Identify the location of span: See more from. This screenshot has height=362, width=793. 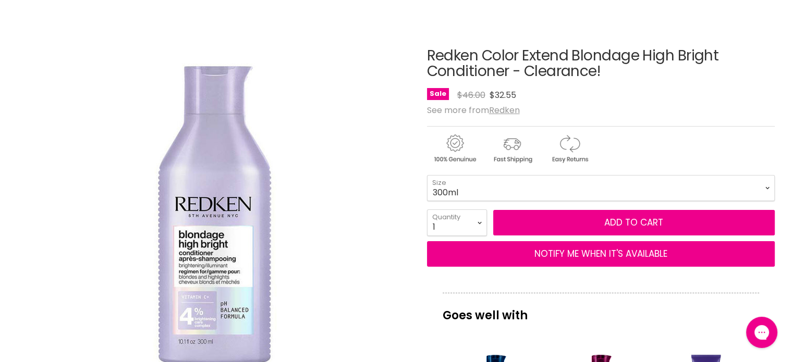
(473, 110).